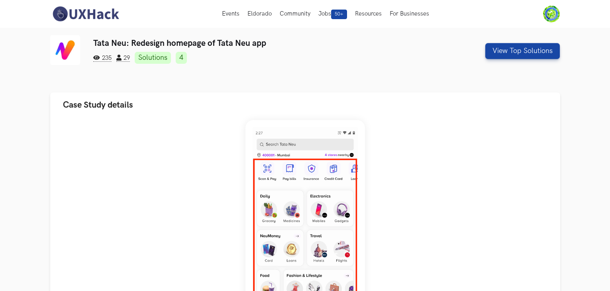 Image resolution: width=610 pixels, height=291 pixels. I want to click on button: Case Study details, so click(305, 105).